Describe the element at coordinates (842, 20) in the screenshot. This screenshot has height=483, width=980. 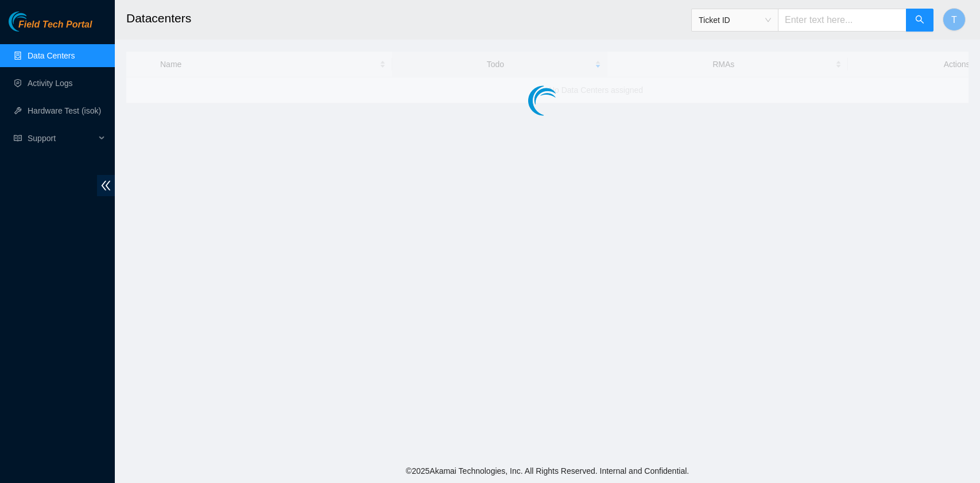
I see `input: Enter text here...` at that location.